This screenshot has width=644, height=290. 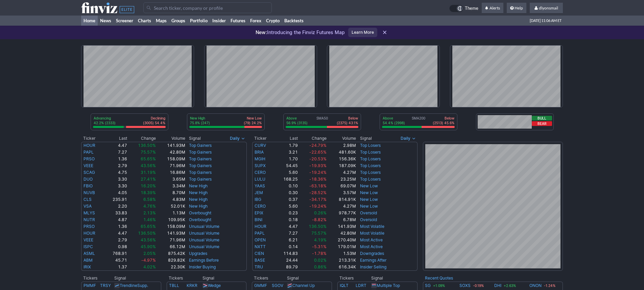 I want to click on a: Crypto, so click(x=273, y=21).